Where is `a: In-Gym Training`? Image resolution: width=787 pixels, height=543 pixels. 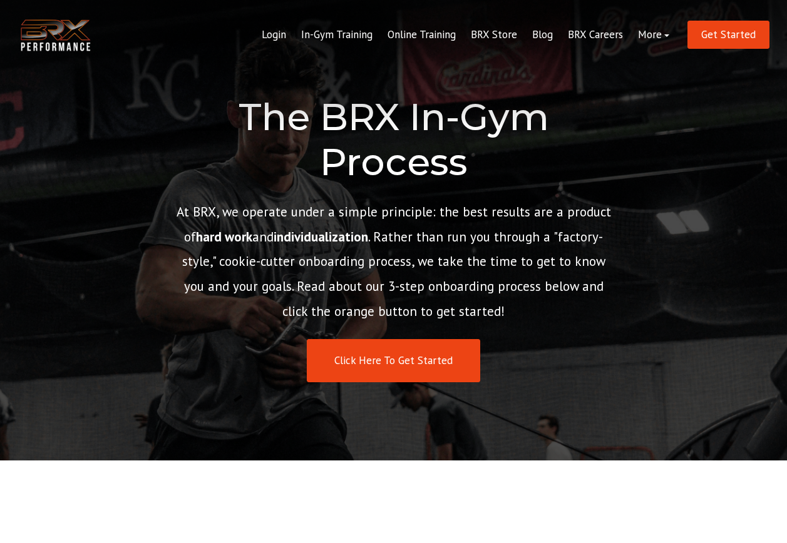
a: In-Gym Training is located at coordinates (337, 35).